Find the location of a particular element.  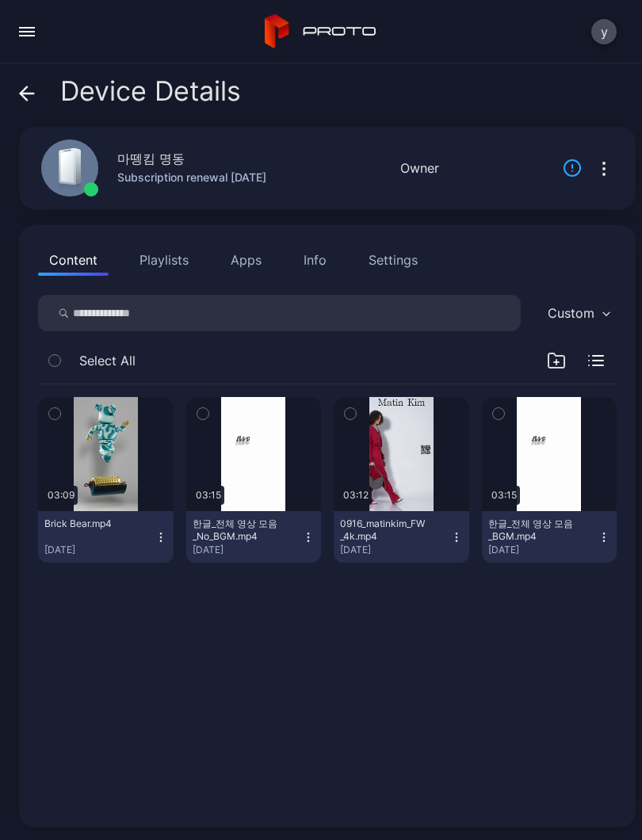

button: Playlists is located at coordinates (164, 260).